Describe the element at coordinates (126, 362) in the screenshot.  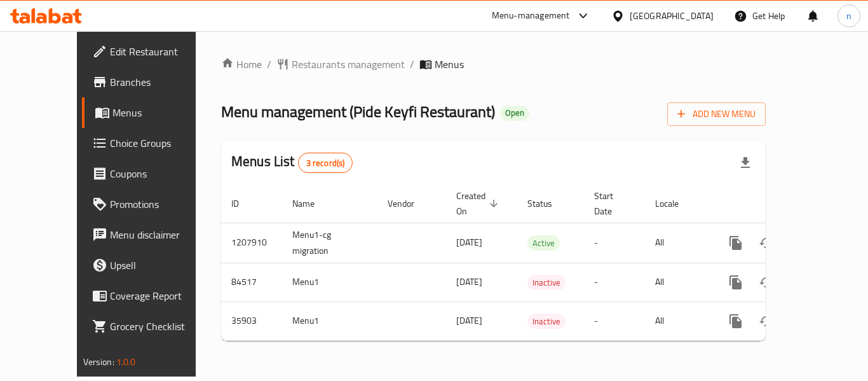
I see `span: 1.0.0` at that location.